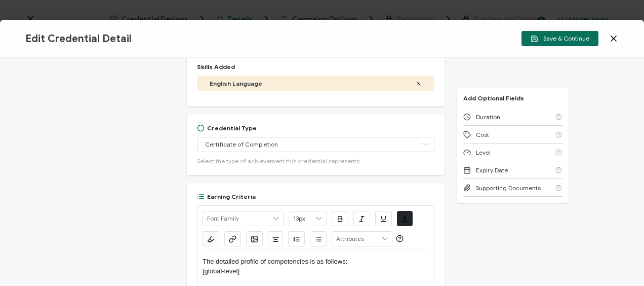 The height and width of the screenshot is (286, 644). I want to click on div: Earning Criteria, so click(226, 196).